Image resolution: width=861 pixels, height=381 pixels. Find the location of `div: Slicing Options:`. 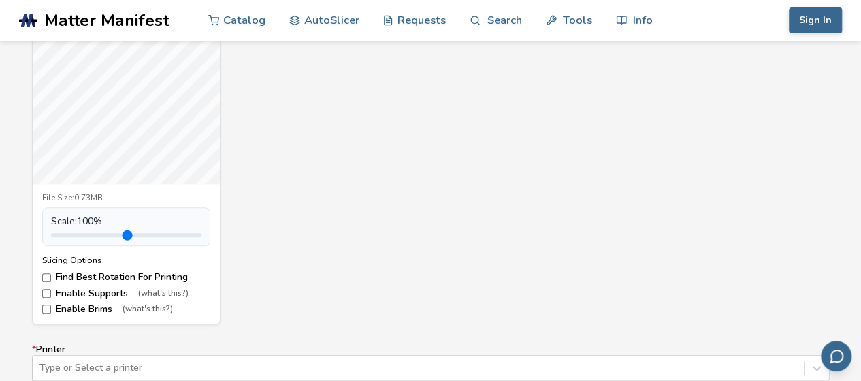

div: Slicing Options: is located at coordinates (126, 260).